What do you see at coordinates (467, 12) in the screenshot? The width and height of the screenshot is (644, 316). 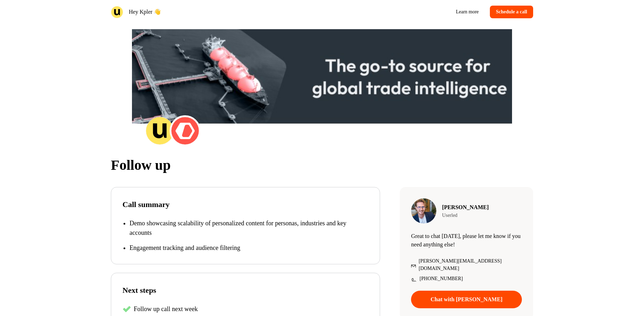 I see `a: Learn more` at bounding box center [467, 12].